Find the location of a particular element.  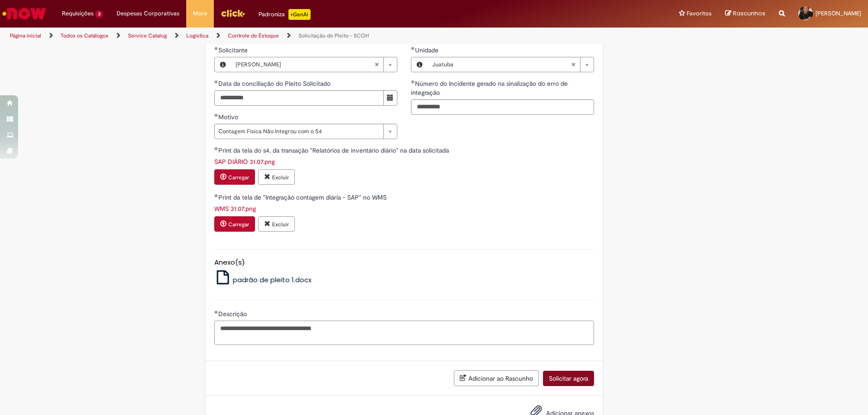

a: Download de SAP DIÁRIO 31.07.png is located at coordinates (245, 162).